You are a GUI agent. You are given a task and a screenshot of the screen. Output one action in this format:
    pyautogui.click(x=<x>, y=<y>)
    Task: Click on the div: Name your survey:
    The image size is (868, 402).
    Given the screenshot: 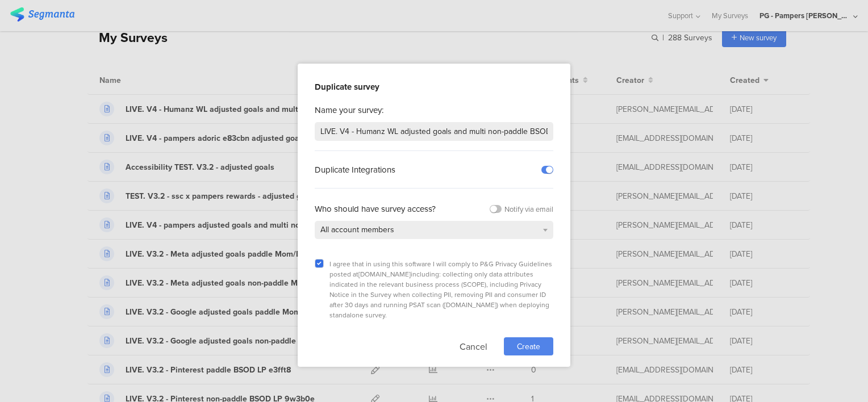 What is the action you would take?
    pyautogui.click(x=434, y=110)
    